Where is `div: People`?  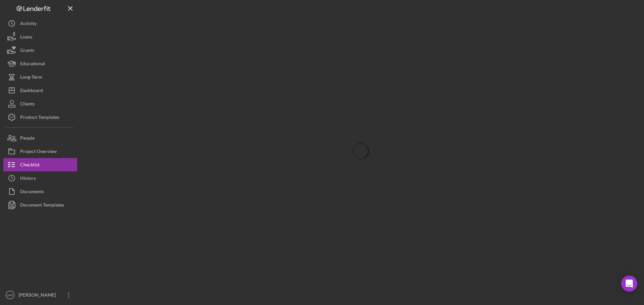 div: People is located at coordinates (27, 139).